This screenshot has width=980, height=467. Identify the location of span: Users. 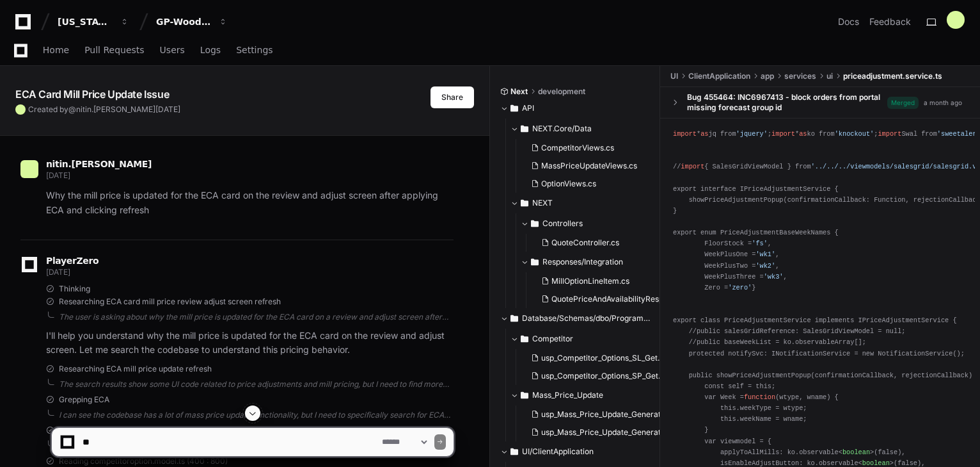
(172, 50).